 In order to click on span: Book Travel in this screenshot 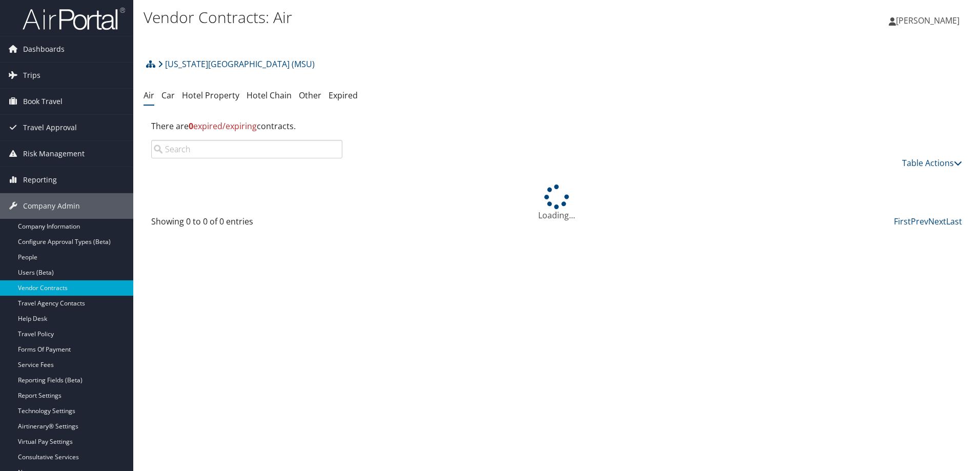, I will do `click(43, 102)`.